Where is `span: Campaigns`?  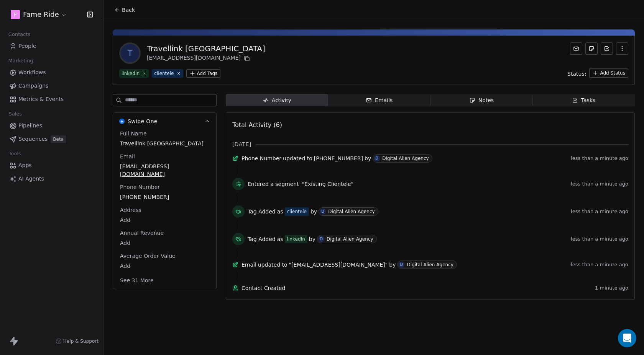 span: Campaigns is located at coordinates (34, 85).